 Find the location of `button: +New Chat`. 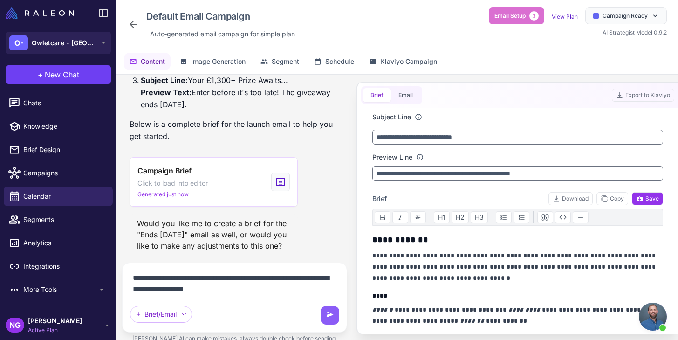

button: +New Chat is located at coordinates (58, 75).